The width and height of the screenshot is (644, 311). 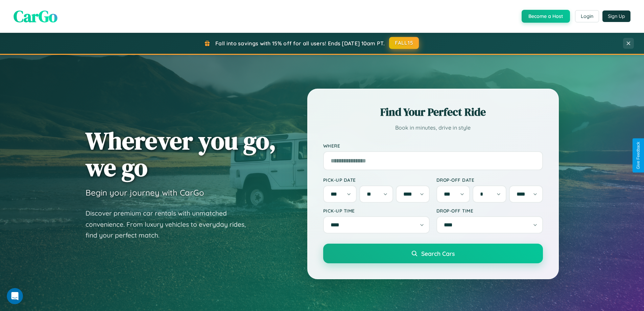 What do you see at coordinates (438, 254) in the screenshot?
I see `span: Search Cars` at bounding box center [438, 254].